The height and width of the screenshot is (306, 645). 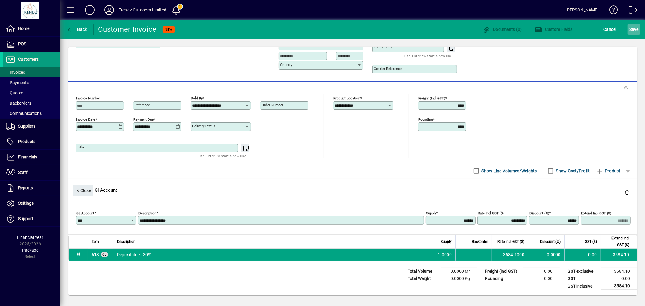 I want to click on div: Gl Account, so click(x=353, y=190).